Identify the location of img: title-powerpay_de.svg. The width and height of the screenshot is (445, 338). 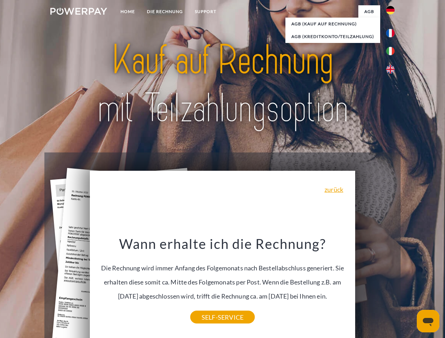
(222, 84).